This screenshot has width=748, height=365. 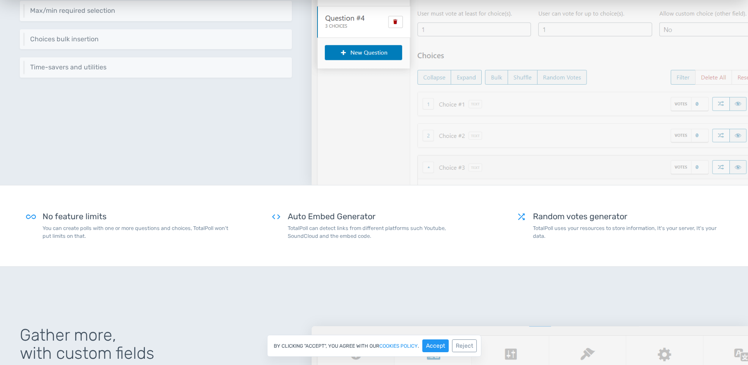 I want to click on h5: Auto Embed Generator, so click(x=383, y=216).